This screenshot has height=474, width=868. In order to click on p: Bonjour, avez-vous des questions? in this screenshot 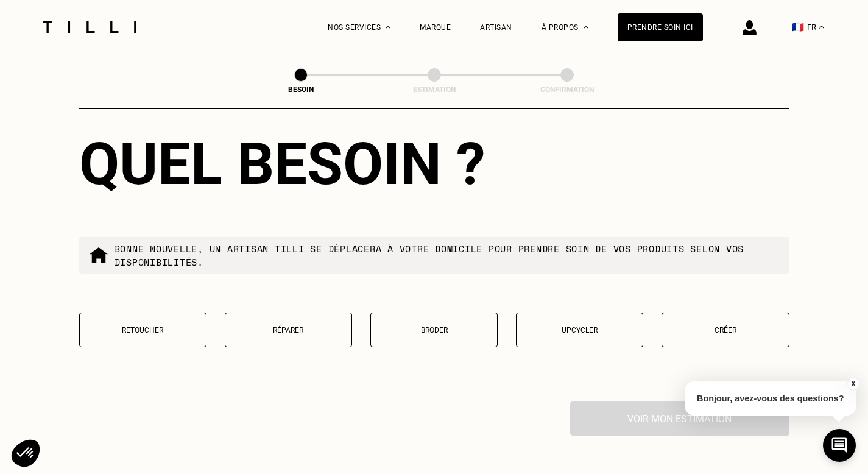, I will do `click(770, 398)`.